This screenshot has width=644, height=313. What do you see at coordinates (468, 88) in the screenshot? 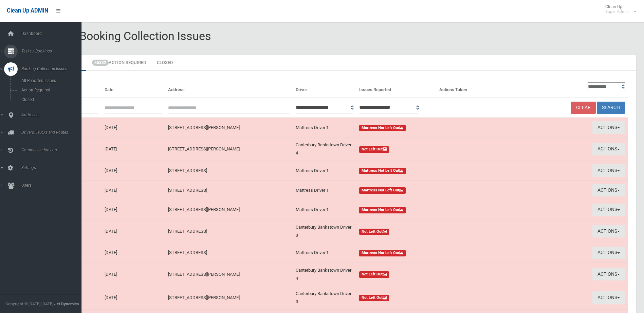
I see `th: Actions Taken` at bounding box center [468, 88].